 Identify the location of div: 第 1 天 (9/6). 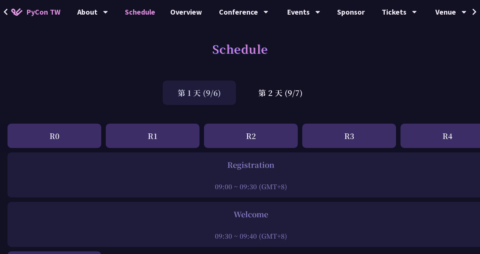
(199, 93).